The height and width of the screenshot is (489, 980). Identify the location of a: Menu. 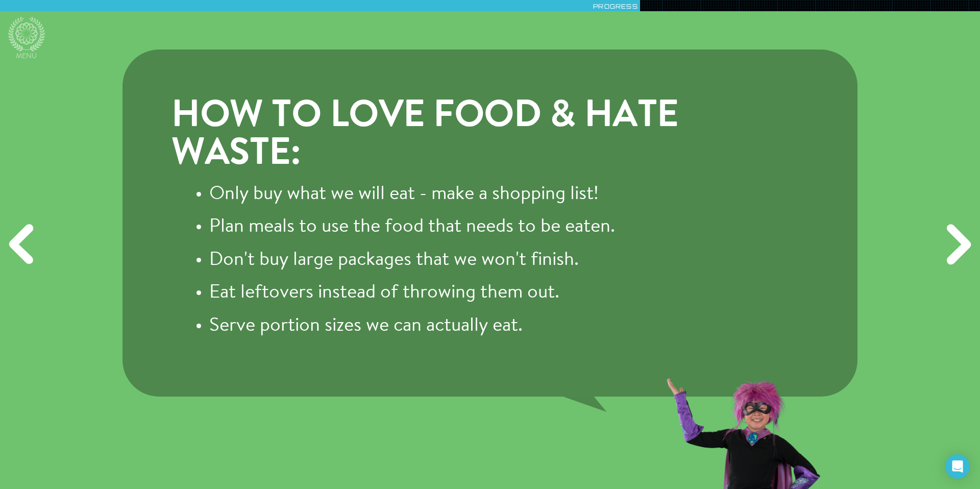
(26, 39).